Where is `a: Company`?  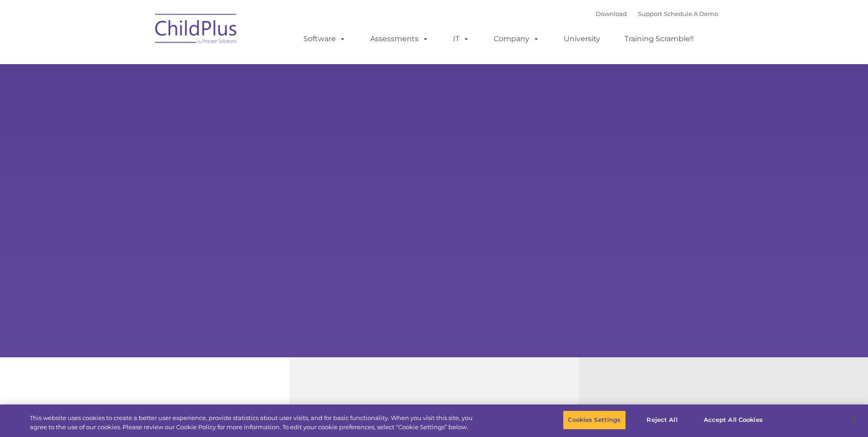 a: Company is located at coordinates (517, 39).